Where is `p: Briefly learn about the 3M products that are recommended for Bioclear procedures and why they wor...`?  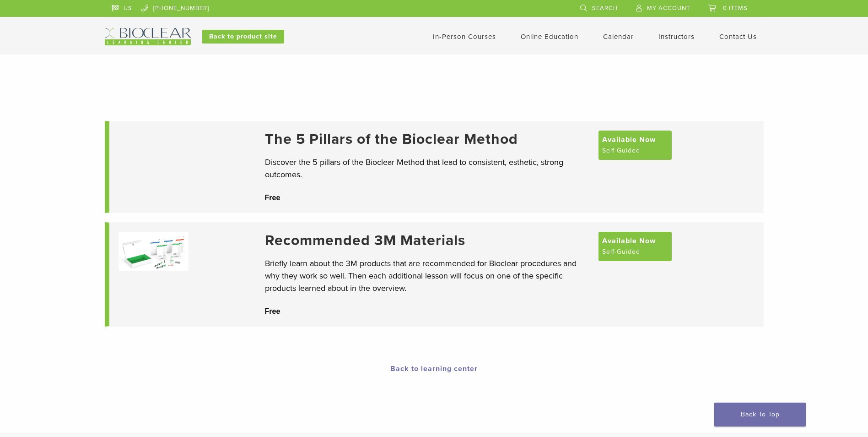
p: Briefly learn about the 3M products that are recommended for Bioclear procedures and why they wor... is located at coordinates (427, 276).